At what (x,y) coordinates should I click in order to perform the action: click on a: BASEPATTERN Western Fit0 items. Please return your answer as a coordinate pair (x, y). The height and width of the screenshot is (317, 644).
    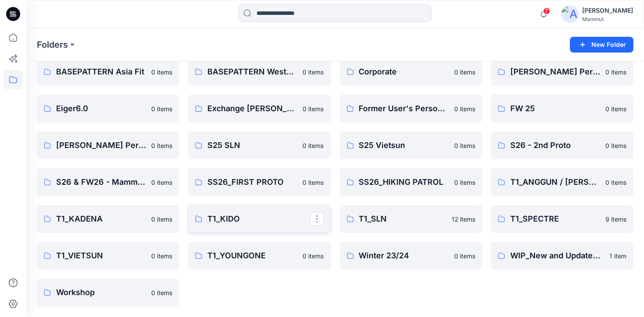
    Looking at the image, I should click on (259, 72).